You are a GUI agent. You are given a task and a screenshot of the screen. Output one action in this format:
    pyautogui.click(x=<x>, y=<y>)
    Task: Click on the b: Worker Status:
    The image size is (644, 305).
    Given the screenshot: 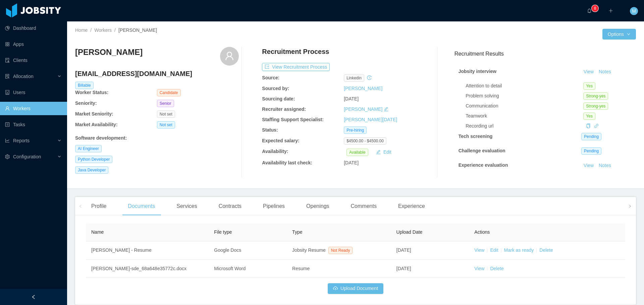 What is the action you would take?
    pyautogui.click(x=92, y=92)
    